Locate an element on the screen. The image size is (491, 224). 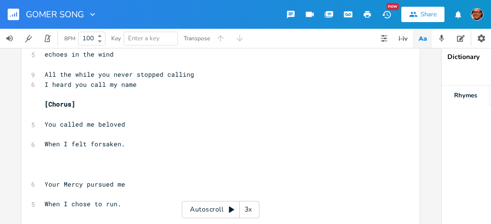
span: You called me beloved is located at coordinates (85, 124).